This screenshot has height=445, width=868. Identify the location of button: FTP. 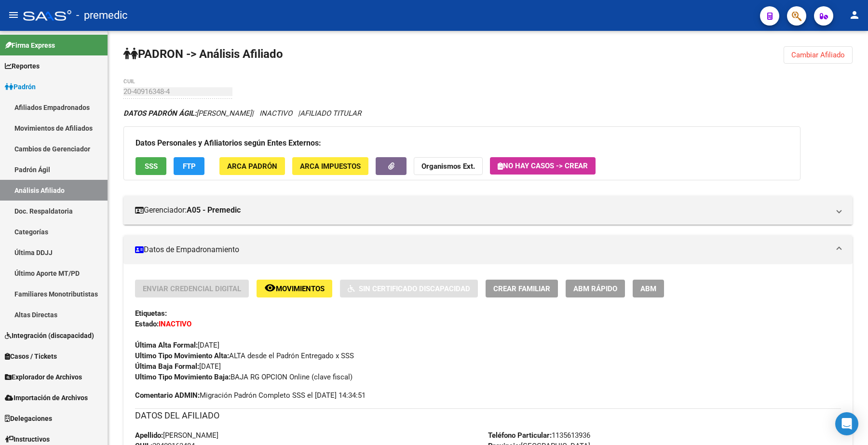
(189, 166).